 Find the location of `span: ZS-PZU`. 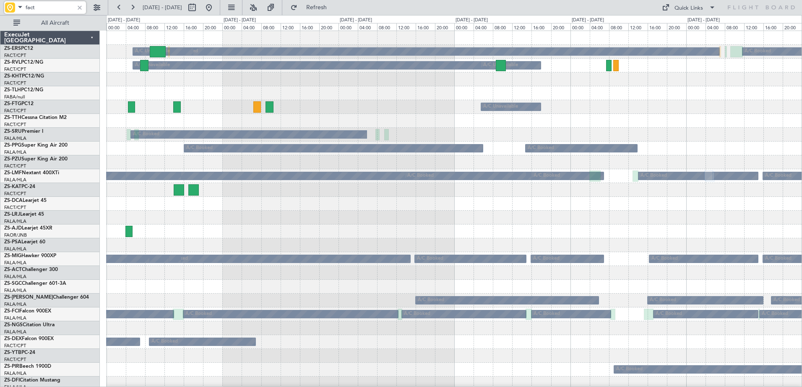

span: ZS-PZU is located at coordinates (13, 159).